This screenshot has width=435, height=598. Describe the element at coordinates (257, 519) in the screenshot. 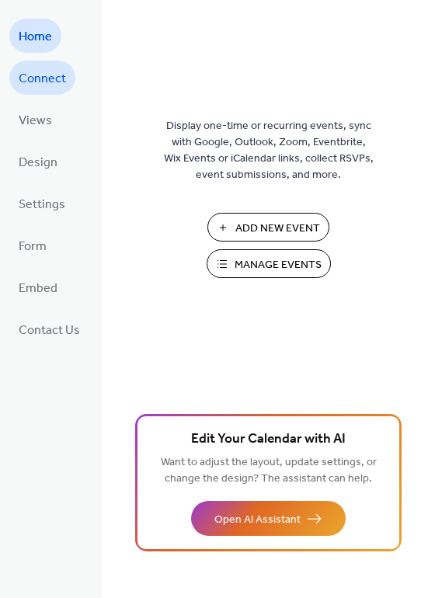

I see `span: Open AI Assistant` at that location.